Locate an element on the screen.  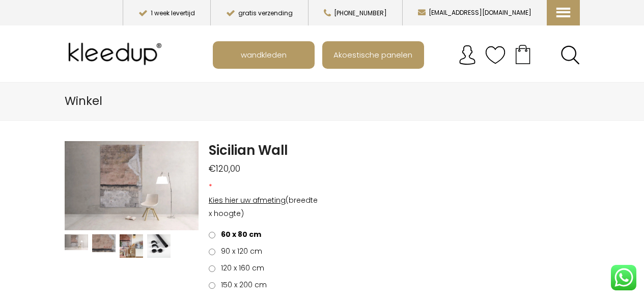
img: Sicilian Wall - Afbeelding 3 is located at coordinates (131, 246).